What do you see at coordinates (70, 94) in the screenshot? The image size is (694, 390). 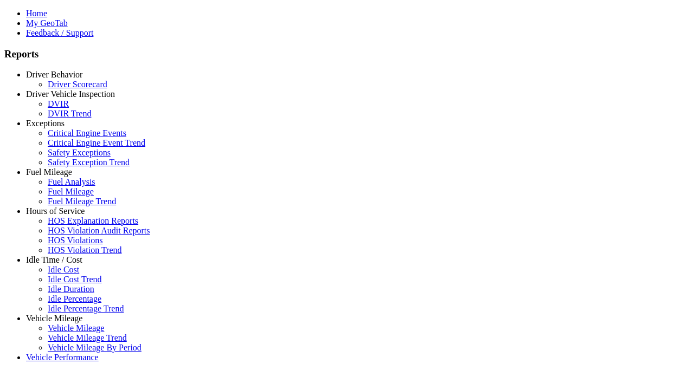 I see `a: Driver Vehicle Inspection` at bounding box center [70, 94].